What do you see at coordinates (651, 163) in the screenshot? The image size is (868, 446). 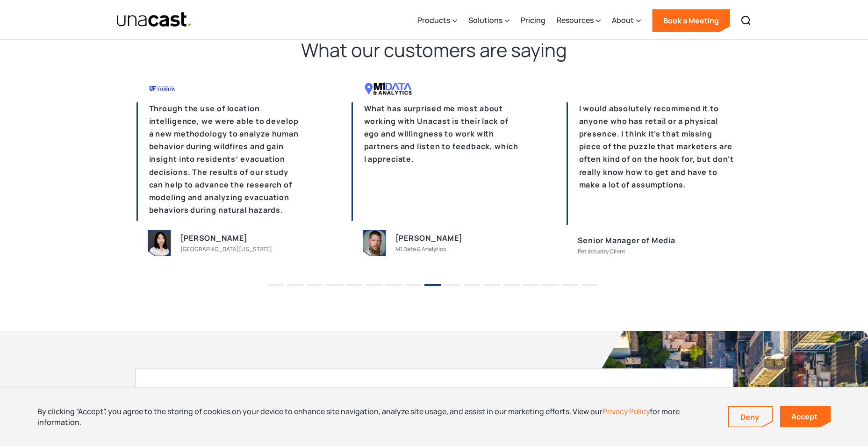 I see `p: I would absolutely recommend it to anyone who has retail or a physical presence. I think it's tha...` at bounding box center [651, 163].